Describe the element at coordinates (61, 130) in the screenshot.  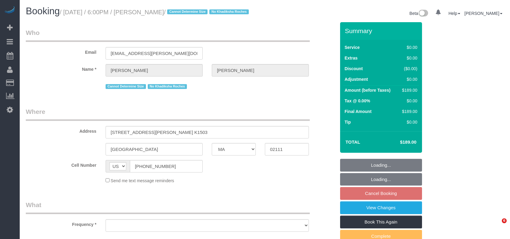
I see `label: Address` at that location.